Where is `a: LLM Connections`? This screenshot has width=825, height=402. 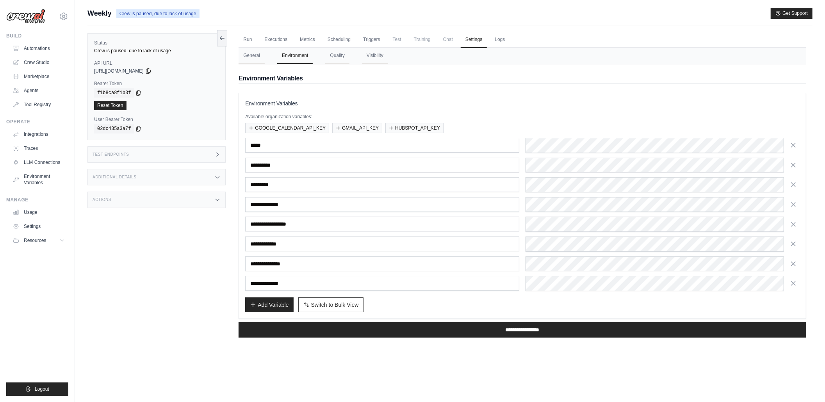
a: LLM Connections is located at coordinates (39, 162).